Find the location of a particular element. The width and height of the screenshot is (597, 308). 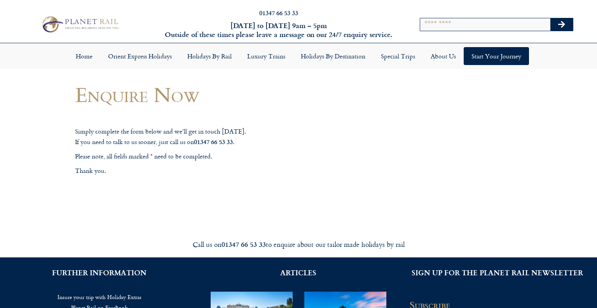

nav: Menu is located at coordinates (299, 56).